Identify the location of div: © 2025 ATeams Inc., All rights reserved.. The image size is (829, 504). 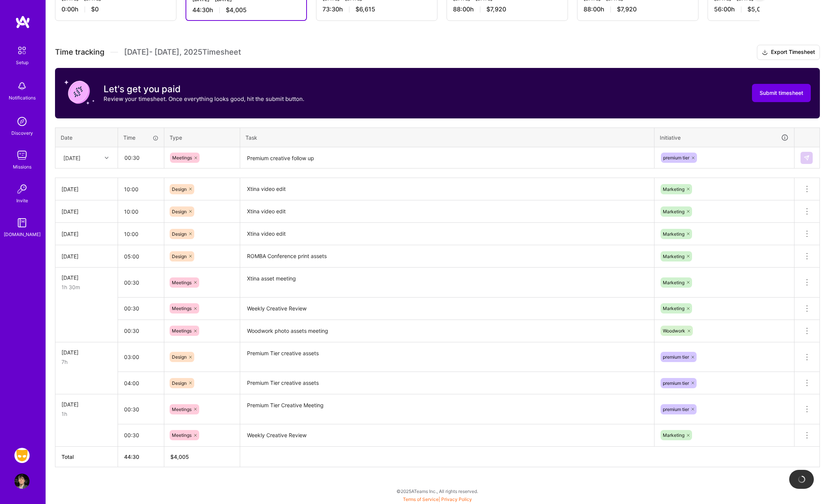
(437, 491).